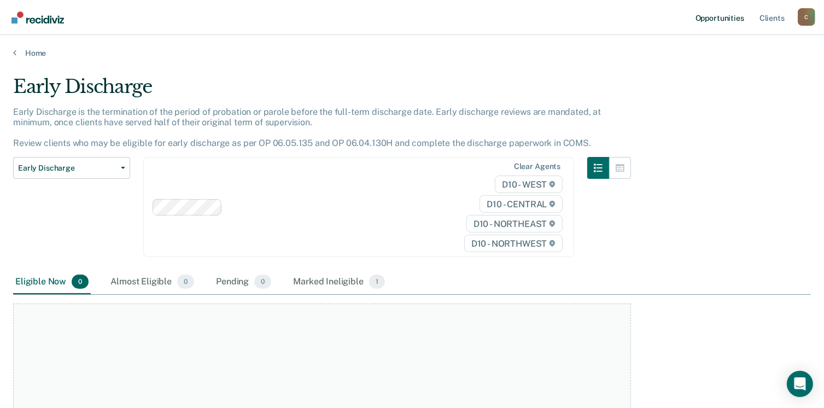  Describe the element at coordinates (515, 224) in the screenshot. I see `span: D10 - NORTHEAST` at that location.